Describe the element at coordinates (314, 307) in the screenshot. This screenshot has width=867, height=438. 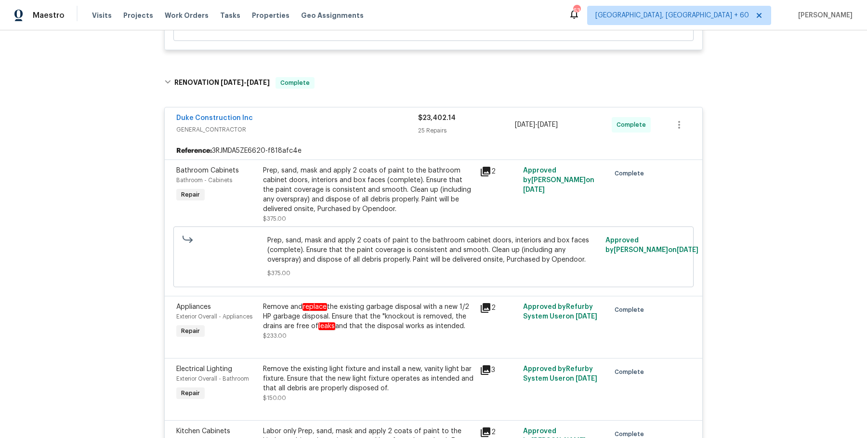
I see `em: replace` at that location.